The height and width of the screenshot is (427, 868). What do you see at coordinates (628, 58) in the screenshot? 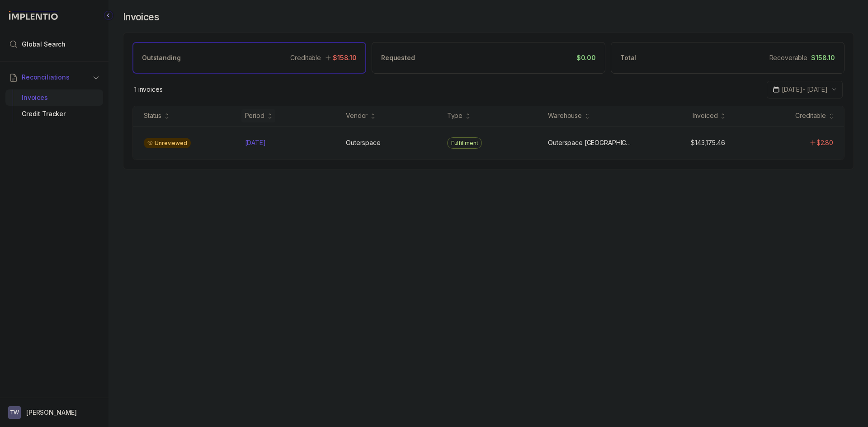
I see `p: Total` at bounding box center [628, 58].